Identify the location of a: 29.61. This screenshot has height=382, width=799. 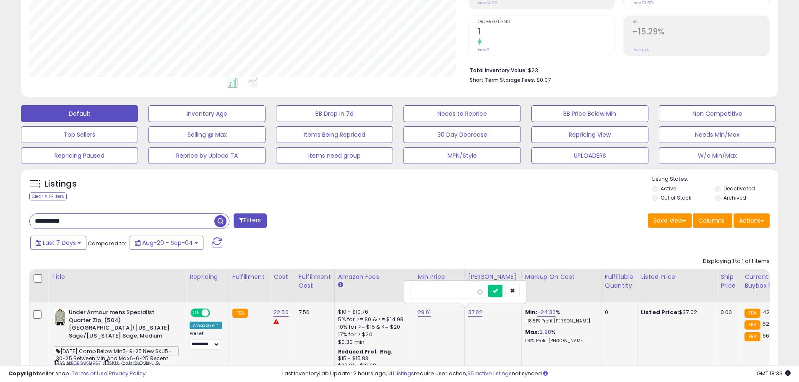
(424, 312).